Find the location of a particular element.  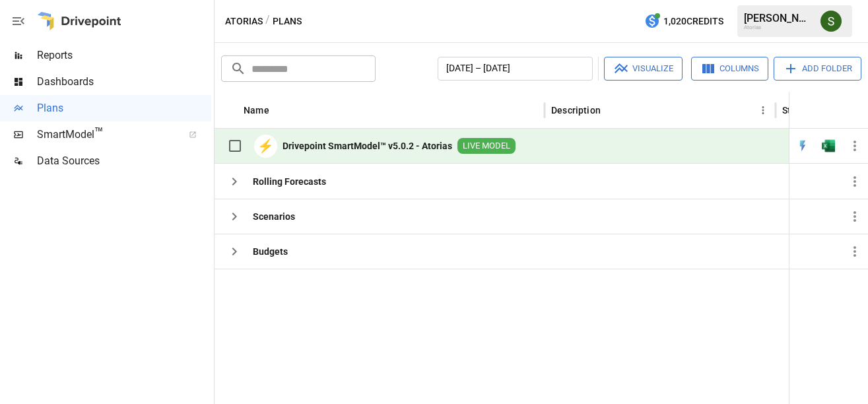

button: Add Folder is located at coordinates (818, 69).